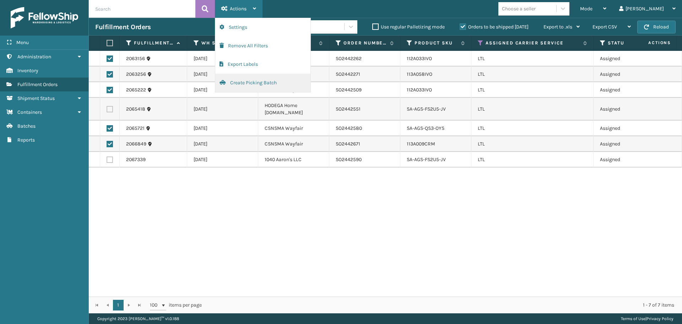  Describe the element at coordinates (660, 318) in the screenshot. I see `a: Privacy Policy` at that location.